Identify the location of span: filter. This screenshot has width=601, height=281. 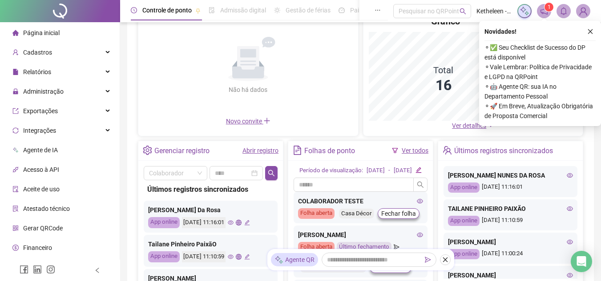
(395, 151).